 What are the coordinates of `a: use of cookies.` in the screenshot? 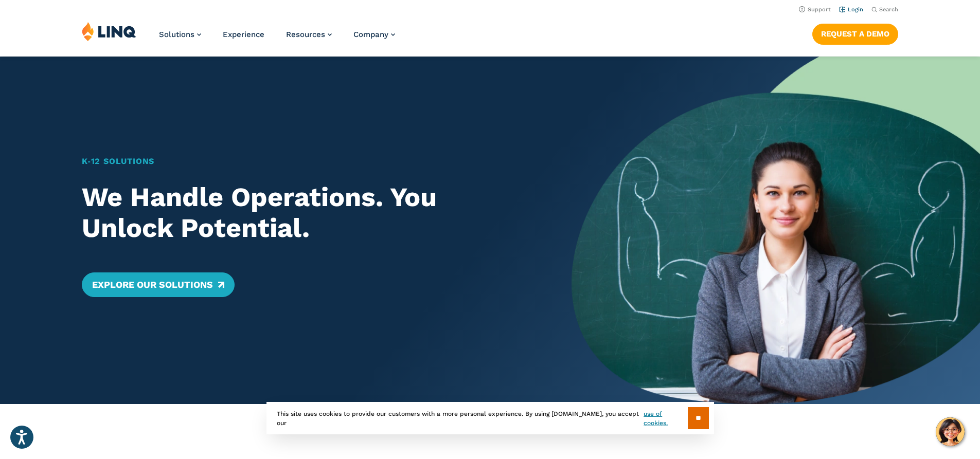 It's located at (665, 418).